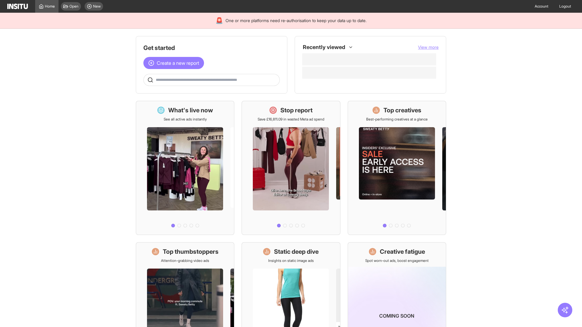  Describe the element at coordinates (185, 261) in the screenshot. I see `p: Attention-grabbing video ads` at that location.